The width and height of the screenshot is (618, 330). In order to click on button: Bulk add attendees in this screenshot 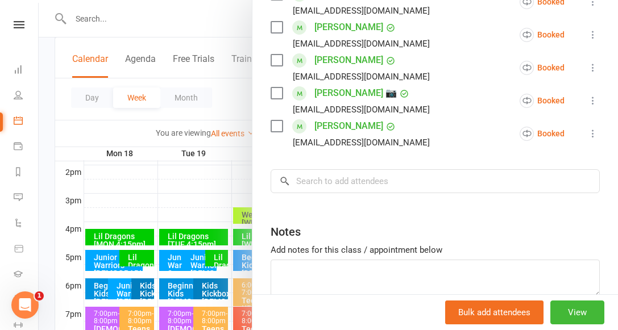, I will do `click(494, 313)`.